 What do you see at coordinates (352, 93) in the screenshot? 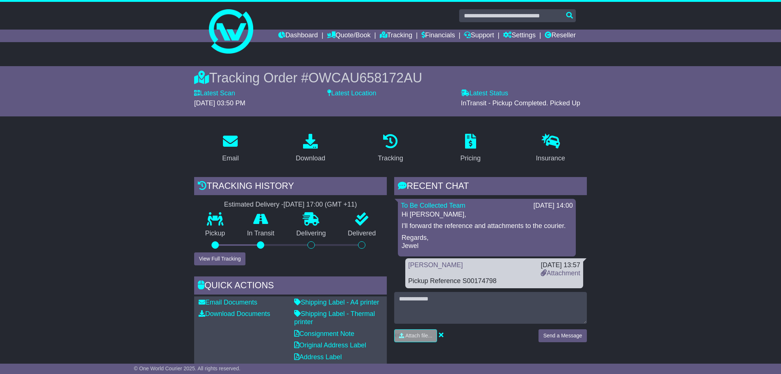
I see `label: Latest Location` at bounding box center [352, 93].